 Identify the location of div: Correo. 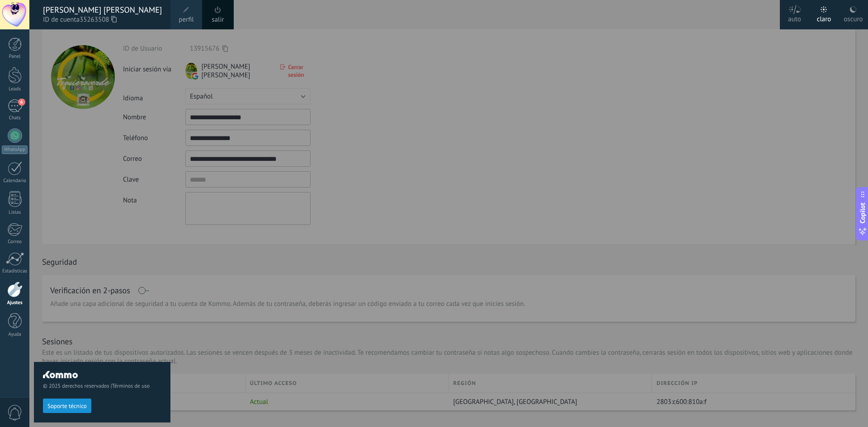
(15, 242).